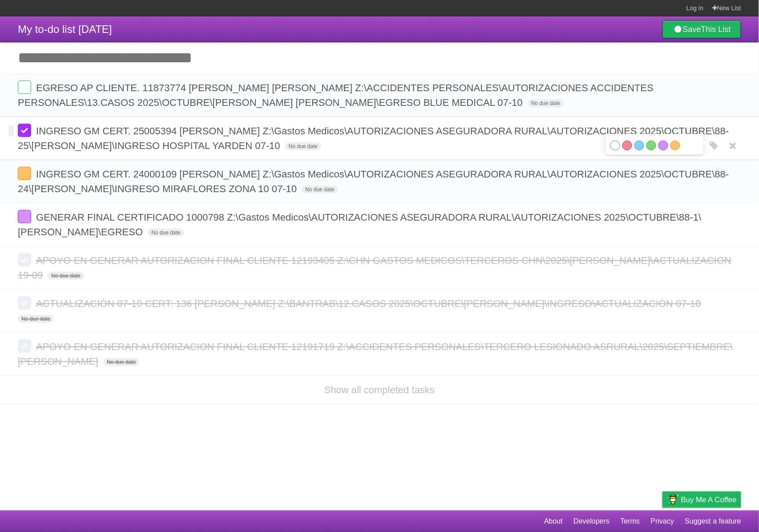 Image resolution: width=759 pixels, height=532 pixels. Describe the element at coordinates (359, 225) in the screenshot. I see `span: GENERAR FINAL CERTIFICADO 1000798 Z:\Gastos Medicos\AUTORIZACIONES ASEGURADORA RURAL\AUTORIZACION...` at that location.